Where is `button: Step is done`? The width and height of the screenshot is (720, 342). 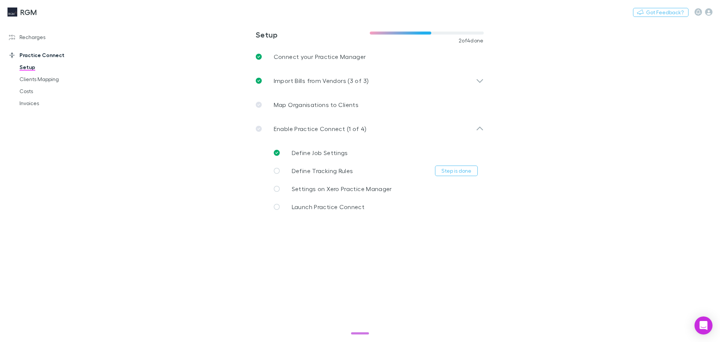
button: Step is done is located at coordinates (456, 171).